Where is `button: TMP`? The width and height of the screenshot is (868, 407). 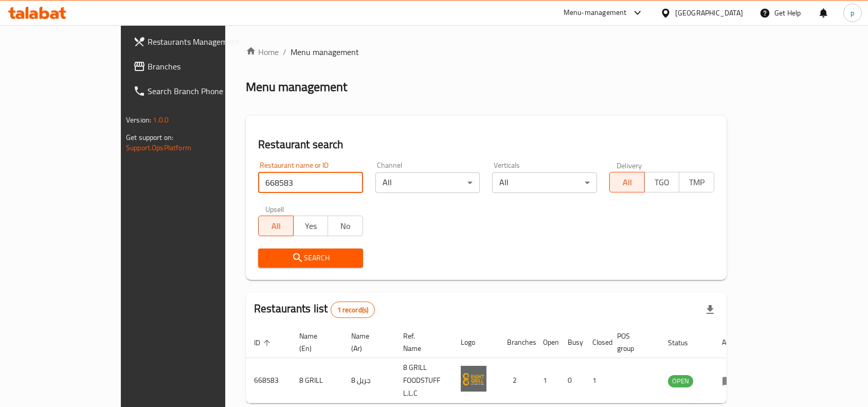 button: TMP is located at coordinates (696, 182).